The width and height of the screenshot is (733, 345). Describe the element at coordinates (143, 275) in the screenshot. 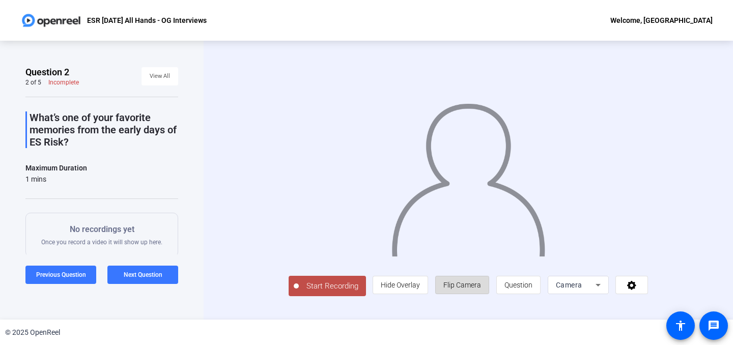

I see `span: Next Question` at that location.